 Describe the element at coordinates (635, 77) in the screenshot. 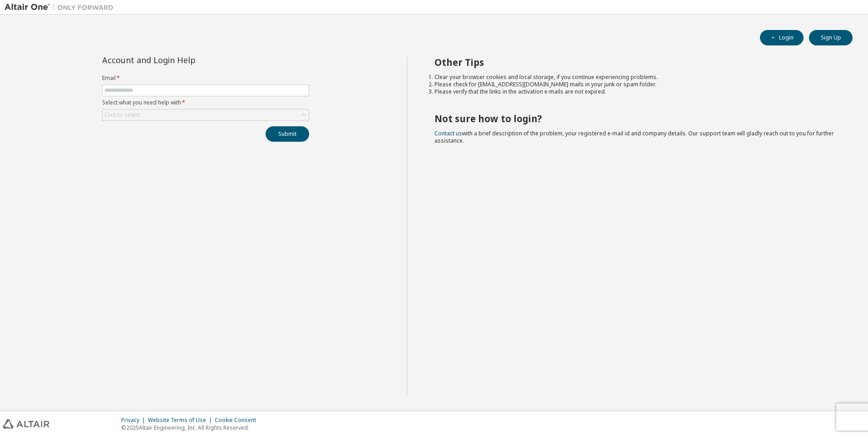

I see `li: Clear your browser cookies and local storage, if you continue experiencing problems.` at that location.